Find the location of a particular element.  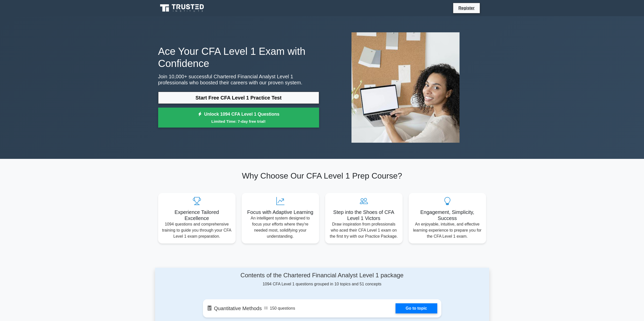

p: An intelligent system designed to focus your efforts where they're needed most, solidifying your ... is located at coordinates (281, 228).